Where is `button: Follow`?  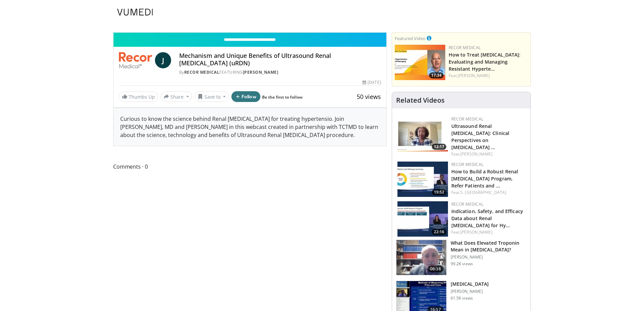
button: Follow is located at coordinates (246, 97).